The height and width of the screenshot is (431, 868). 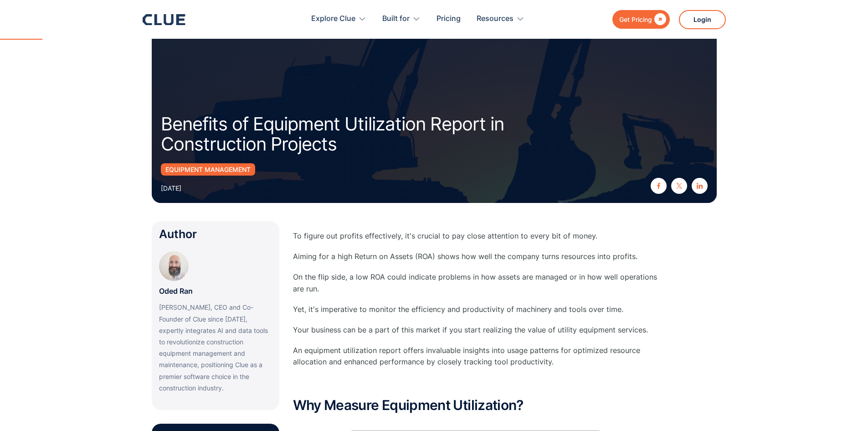 What do you see at coordinates (475, 309) in the screenshot?
I see `p: Yet, it's imperative to monitor the efficiency and productivity of machinery and tools over time.` at bounding box center [475, 309].